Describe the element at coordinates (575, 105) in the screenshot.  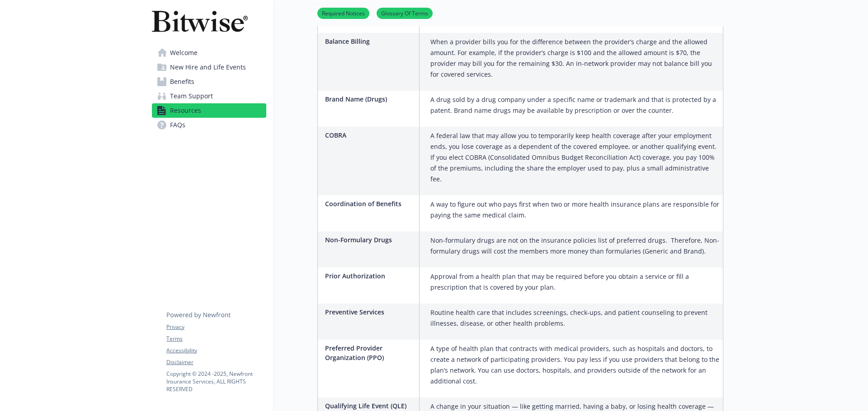
I see `p: A drug sold by a drug company under a specific name or trademark and that is protected by a paten...` at that location.